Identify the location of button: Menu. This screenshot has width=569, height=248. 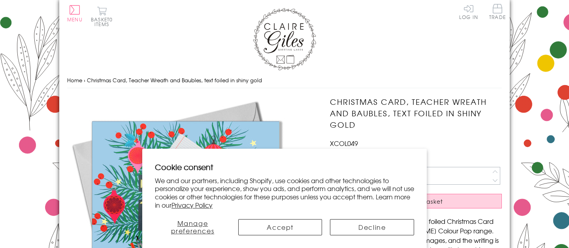
(75, 13).